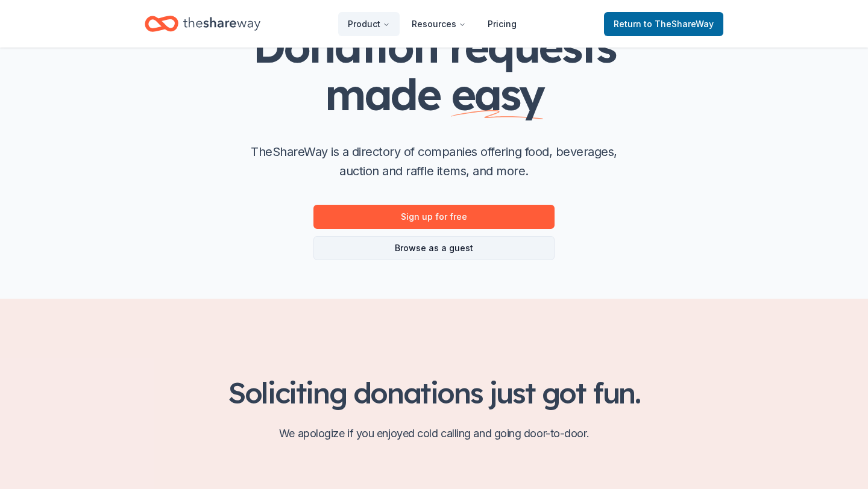 The height and width of the screenshot is (489, 868). I want to click on a: Home, so click(203, 23).